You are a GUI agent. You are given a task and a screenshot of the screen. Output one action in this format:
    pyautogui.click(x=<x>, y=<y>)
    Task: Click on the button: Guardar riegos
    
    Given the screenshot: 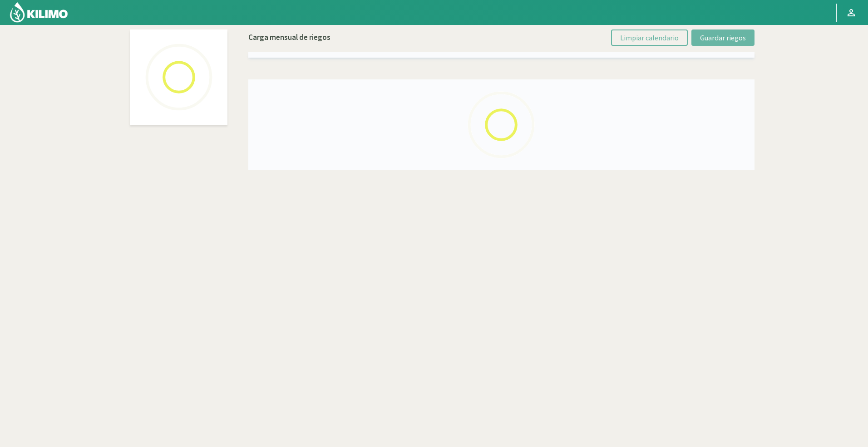 What is the action you would take?
    pyautogui.click(x=722, y=38)
    